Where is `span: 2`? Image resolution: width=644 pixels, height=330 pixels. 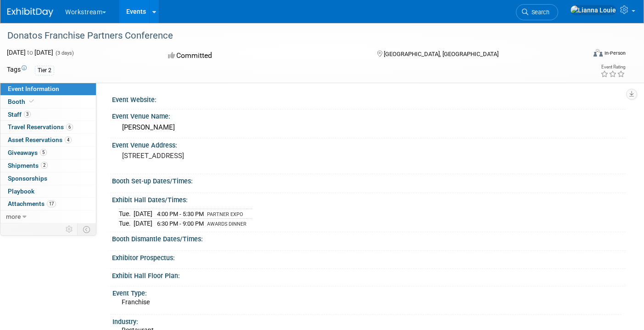
span: 2 is located at coordinates (44, 165).